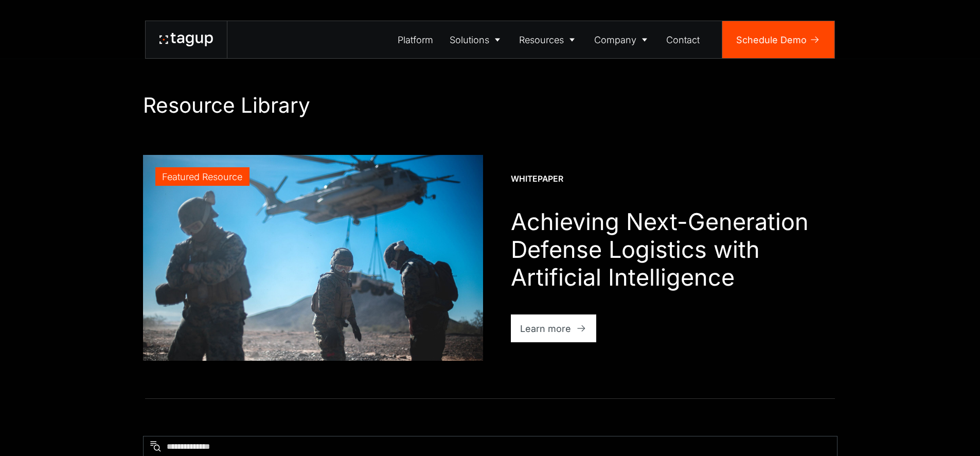 The image size is (980, 456). Describe the element at coordinates (554, 329) in the screenshot. I see `a: Learn more` at that location.